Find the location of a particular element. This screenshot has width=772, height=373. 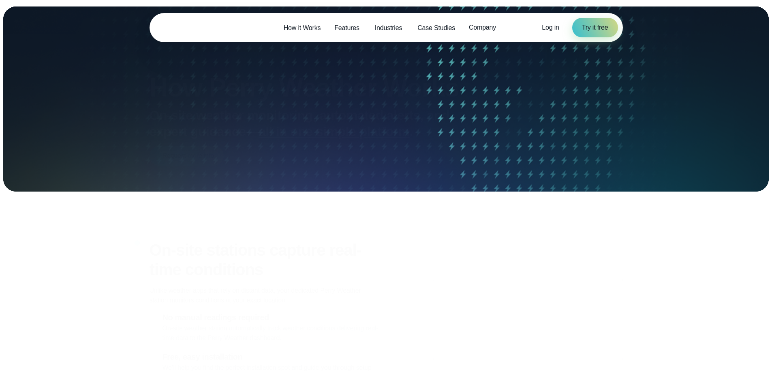

span: Industries is located at coordinates (388, 28).